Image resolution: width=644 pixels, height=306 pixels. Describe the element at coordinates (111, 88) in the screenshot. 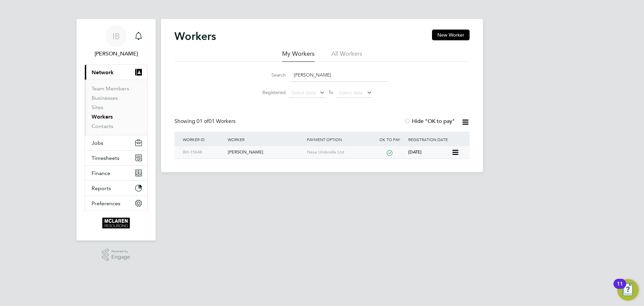

I see `a: Team Members` at that location.